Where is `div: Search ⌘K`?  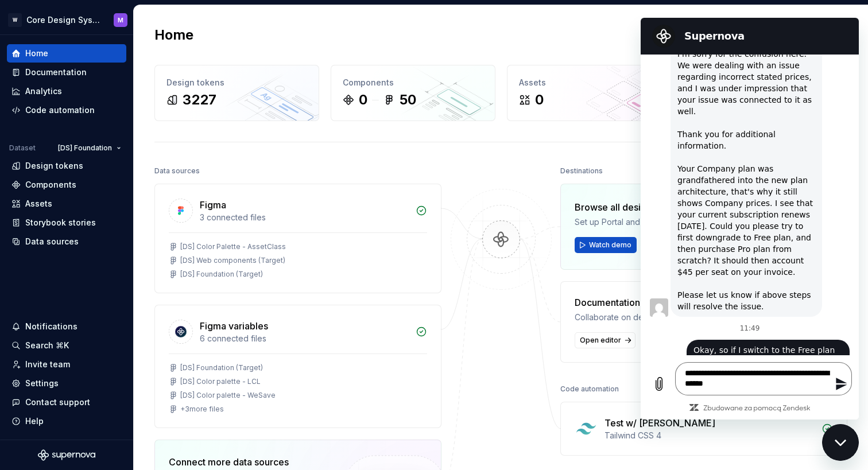
div: Search ⌘K is located at coordinates (47, 345).